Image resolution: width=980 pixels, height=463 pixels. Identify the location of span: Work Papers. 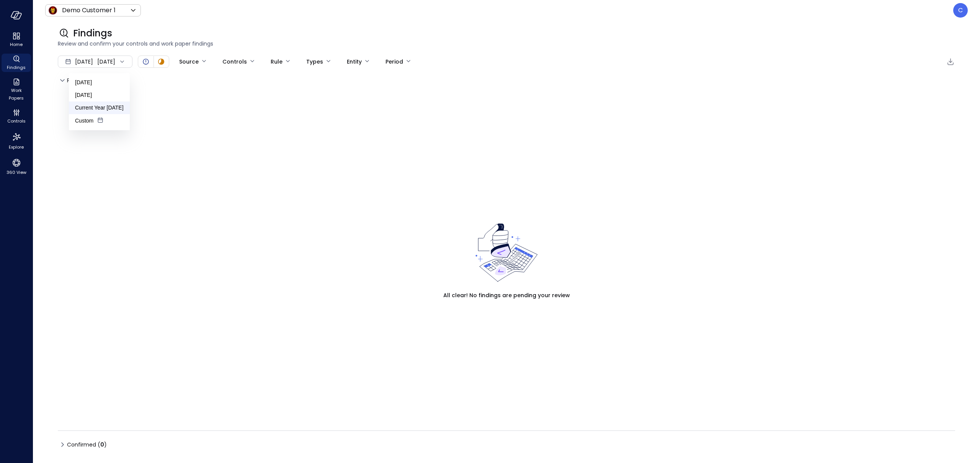
(16, 94).